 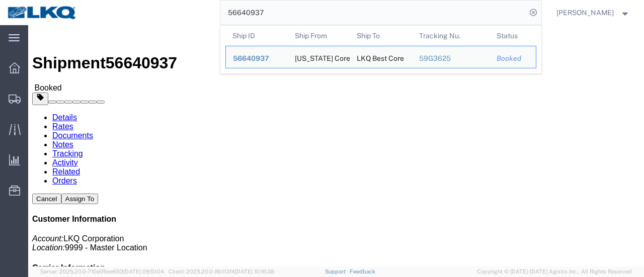 What do you see at coordinates (319, 35) in the screenshot?
I see `th: Ship From` at bounding box center [319, 35].